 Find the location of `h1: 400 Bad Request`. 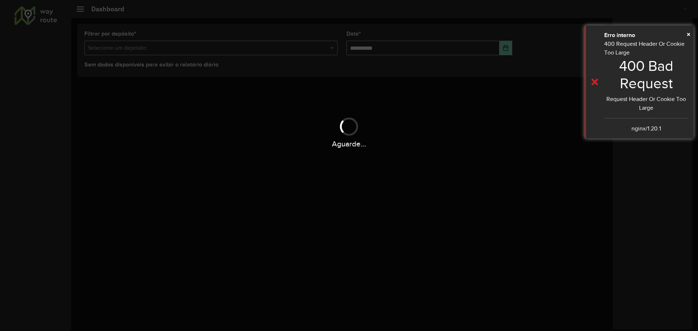

h1: 400 Bad Request is located at coordinates (646, 75).